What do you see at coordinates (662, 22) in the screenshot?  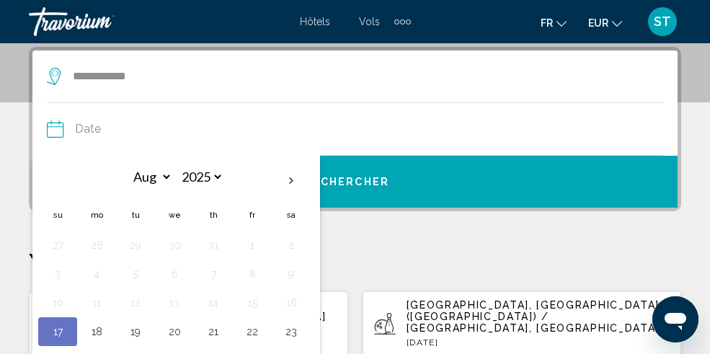 I see `span: ST` at bounding box center [662, 22].